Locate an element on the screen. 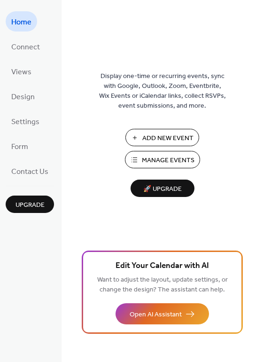 This screenshot has height=362, width=263. button: Open AI Assistant is located at coordinates (162, 314).